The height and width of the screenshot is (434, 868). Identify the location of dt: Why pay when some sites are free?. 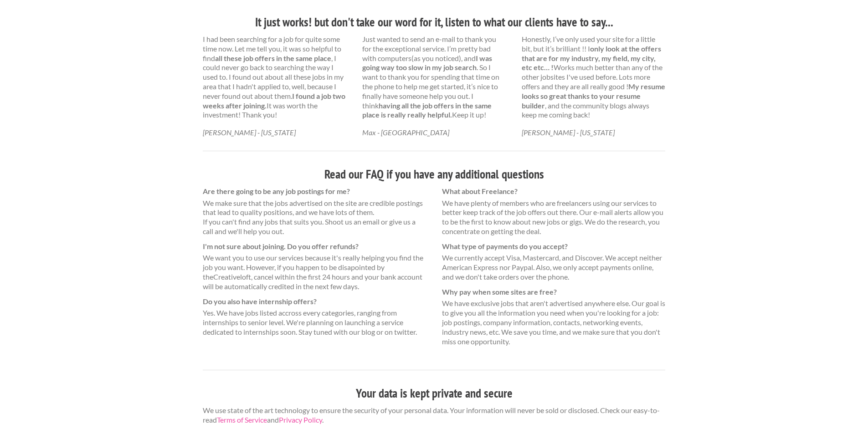
(554, 292).